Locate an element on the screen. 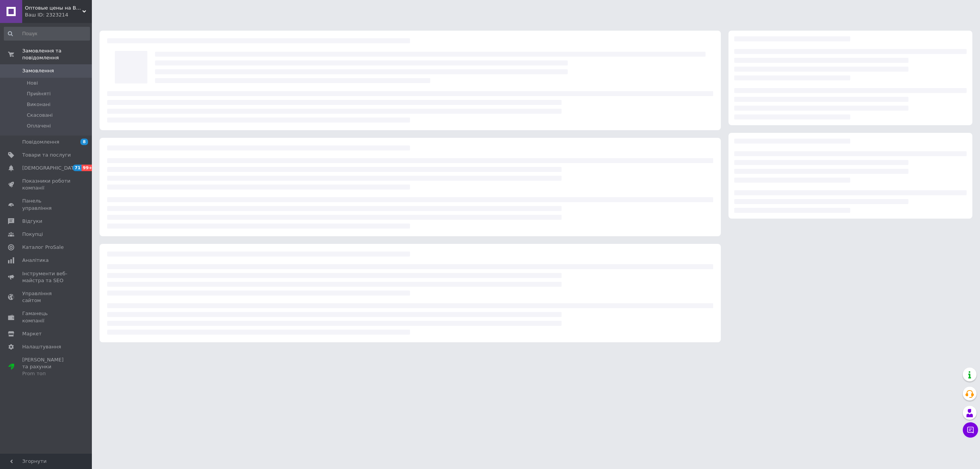 The width and height of the screenshot is (980, 469). span: Каталог ProSale is located at coordinates (43, 247).